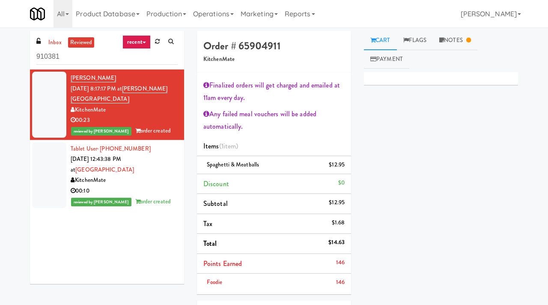 Image resolution: width=548 pixels, height=305 pixels. I want to click on span: Tax, so click(208, 223).